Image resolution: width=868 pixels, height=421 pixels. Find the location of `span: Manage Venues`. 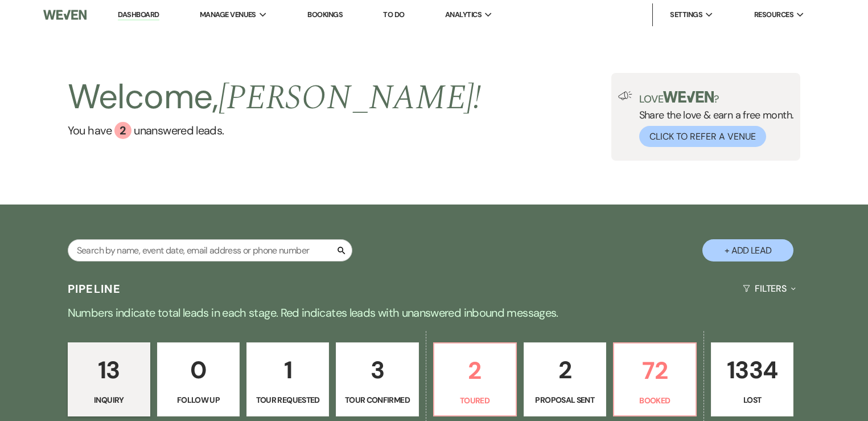

span: Manage Venues is located at coordinates (228, 15).